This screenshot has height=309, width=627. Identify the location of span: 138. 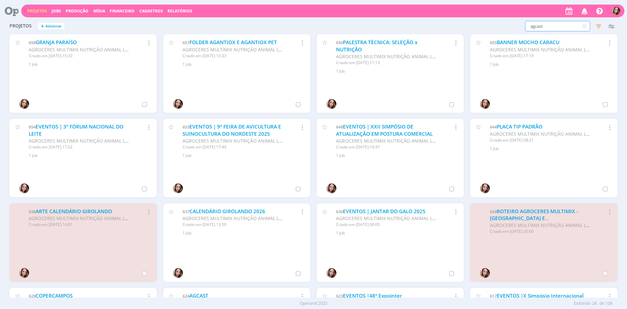
(609, 303).